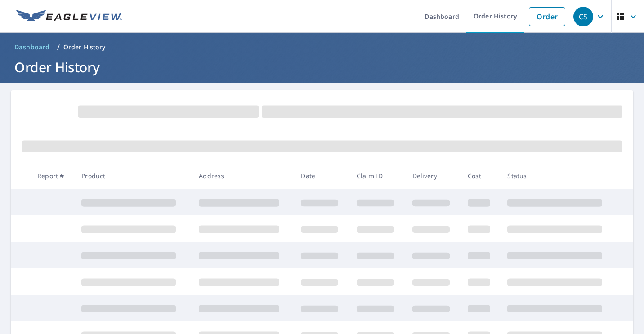 This screenshot has height=334, width=644. What do you see at coordinates (559, 176) in the screenshot?
I see `th: Status` at bounding box center [559, 176].